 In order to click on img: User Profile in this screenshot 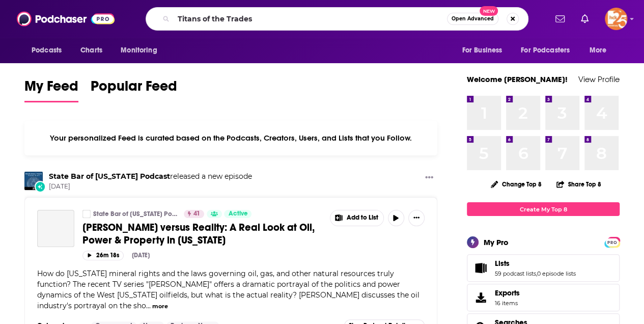, I will do `click(616, 19)`.